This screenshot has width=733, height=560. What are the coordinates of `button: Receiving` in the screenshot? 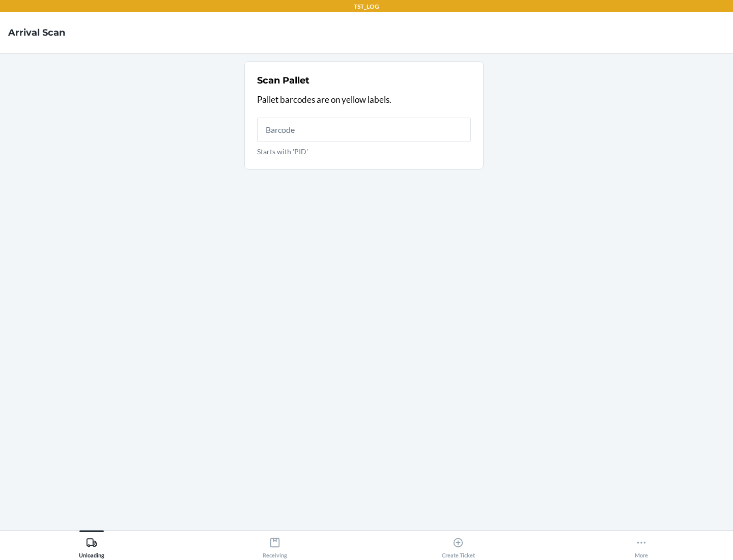 It's located at (275, 544).